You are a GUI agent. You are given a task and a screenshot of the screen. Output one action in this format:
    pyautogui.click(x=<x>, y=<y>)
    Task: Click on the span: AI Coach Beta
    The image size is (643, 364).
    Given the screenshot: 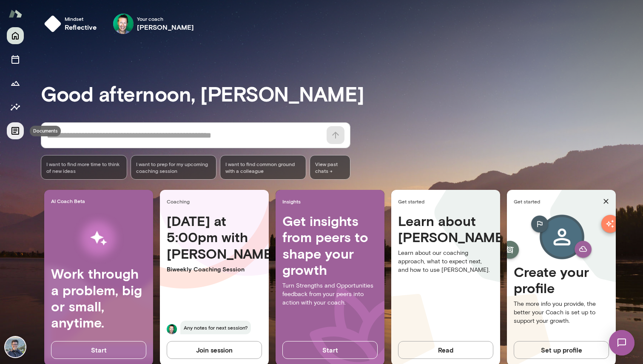 What is the action you would take?
    pyautogui.click(x=100, y=201)
    